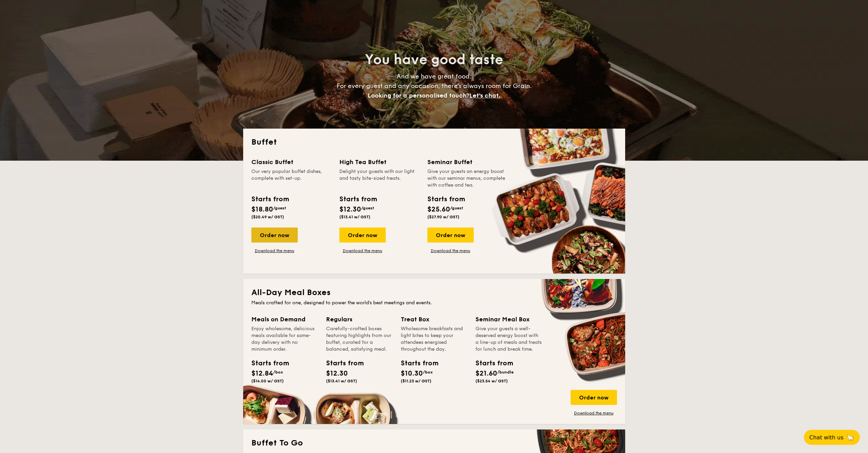 The image size is (868, 453). I want to click on span: $21.60, so click(486, 374).